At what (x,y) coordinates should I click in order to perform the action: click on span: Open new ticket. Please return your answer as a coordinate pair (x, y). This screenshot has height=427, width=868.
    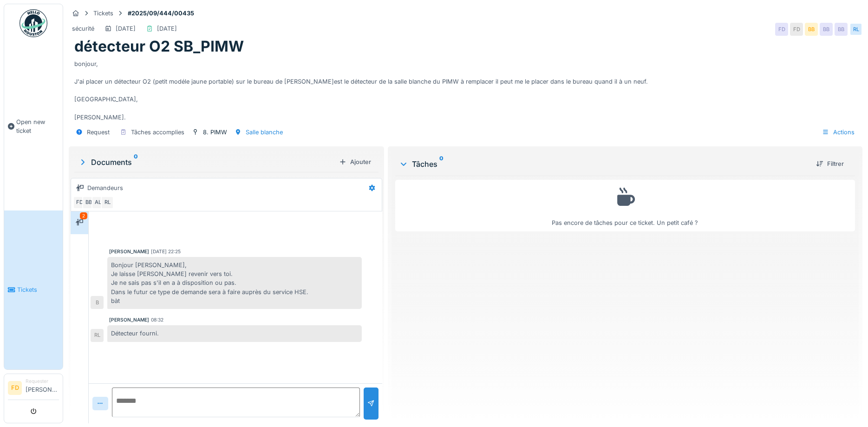
    Looking at the image, I should click on (37, 126).